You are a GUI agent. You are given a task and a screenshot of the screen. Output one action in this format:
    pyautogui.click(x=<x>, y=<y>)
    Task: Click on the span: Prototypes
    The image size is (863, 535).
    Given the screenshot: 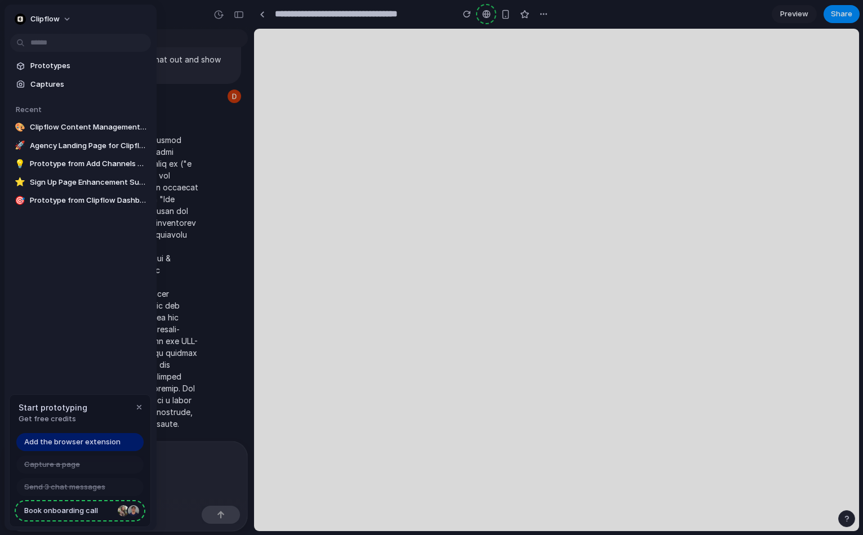 What is the action you would take?
    pyautogui.click(x=88, y=66)
    